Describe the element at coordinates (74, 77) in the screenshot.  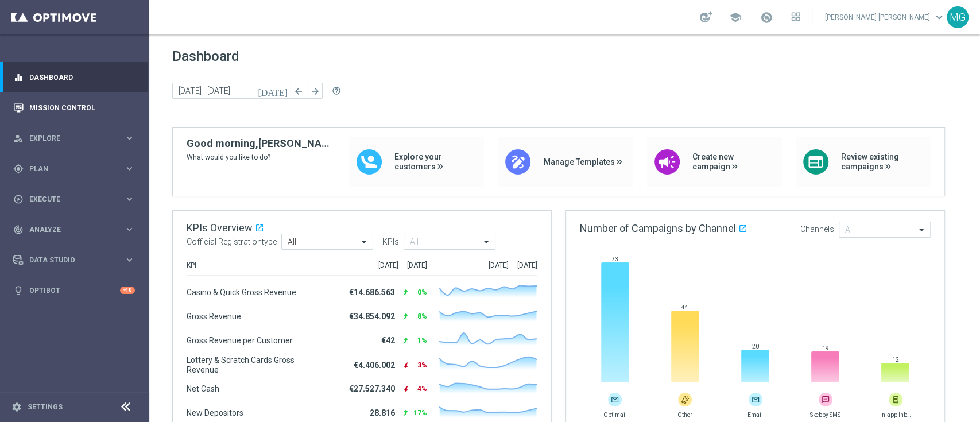
I see `div: Dashboard` at that location.